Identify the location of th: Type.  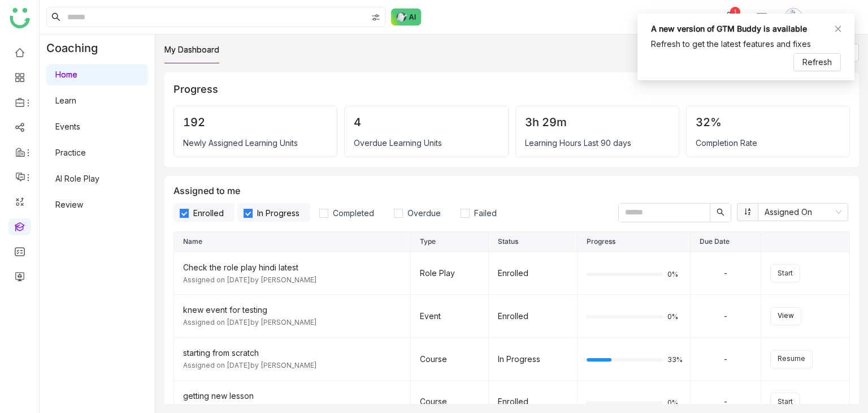
(450, 242).